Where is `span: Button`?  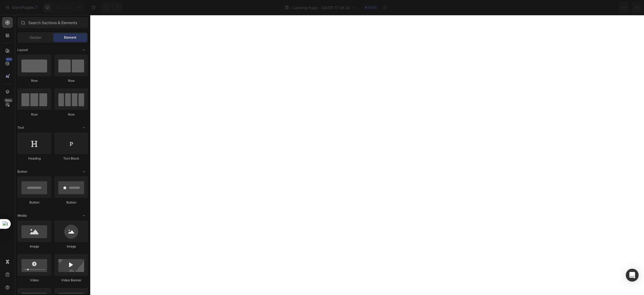
span: Button is located at coordinates (22, 172).